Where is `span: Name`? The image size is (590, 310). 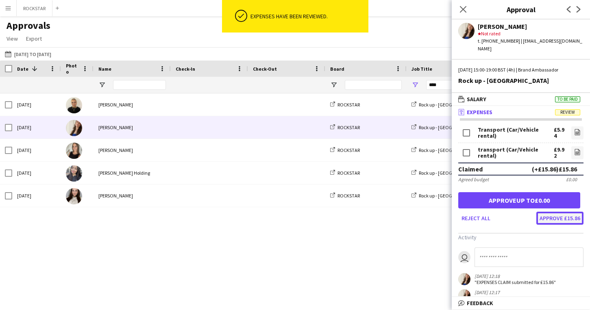
span: Name is located at coordinates (105, 69).